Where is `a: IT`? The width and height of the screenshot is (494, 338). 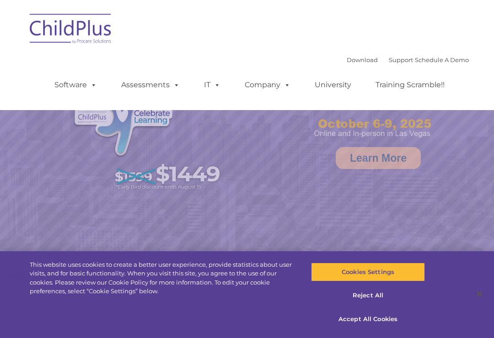
a: IT is located at coordinates (212, 85).